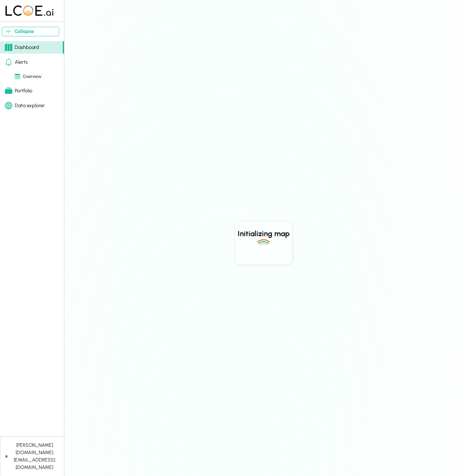 The width and height of the screenshot is (463, 476). I want to click on h2: Initializing map, so click(263, 234).